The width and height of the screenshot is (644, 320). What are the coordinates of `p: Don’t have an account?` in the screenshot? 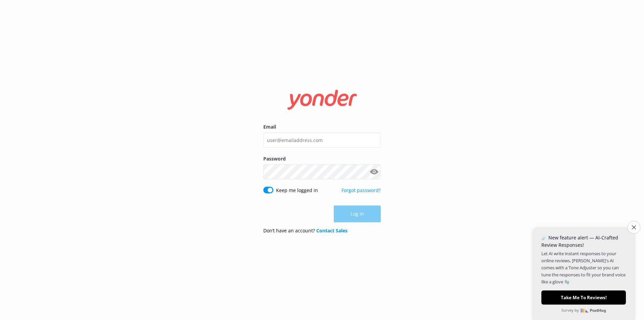 It's located at (305, 230).